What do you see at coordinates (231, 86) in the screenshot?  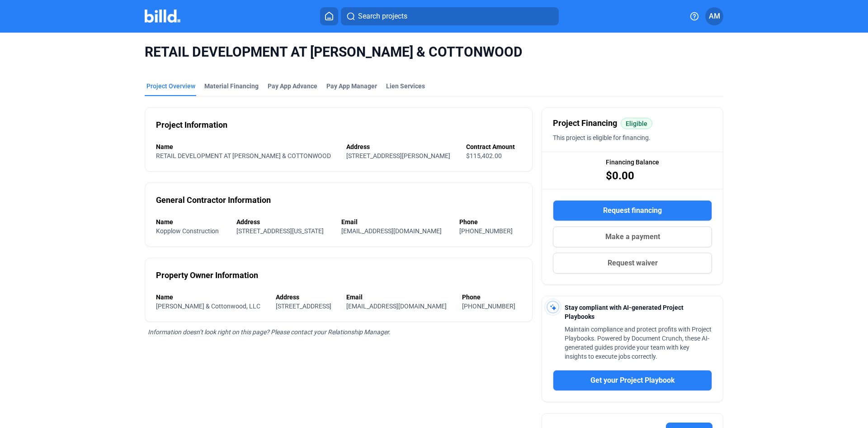 I see `div: Material Financing` at bounding box center [231, 86].